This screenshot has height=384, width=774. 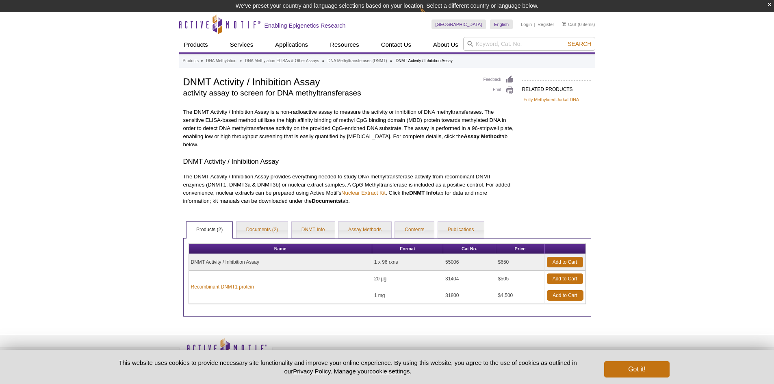 What do you see at coordinates (579, 44) in the screenshot?
I see `span: Search` at bounding box center [579, 44].